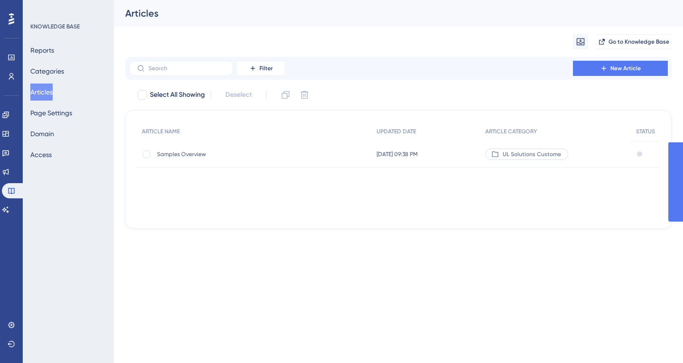 Image resolution: width=683 pixels, height=363 pixels. I want to click on button: Page Settings, so click(51, 113).